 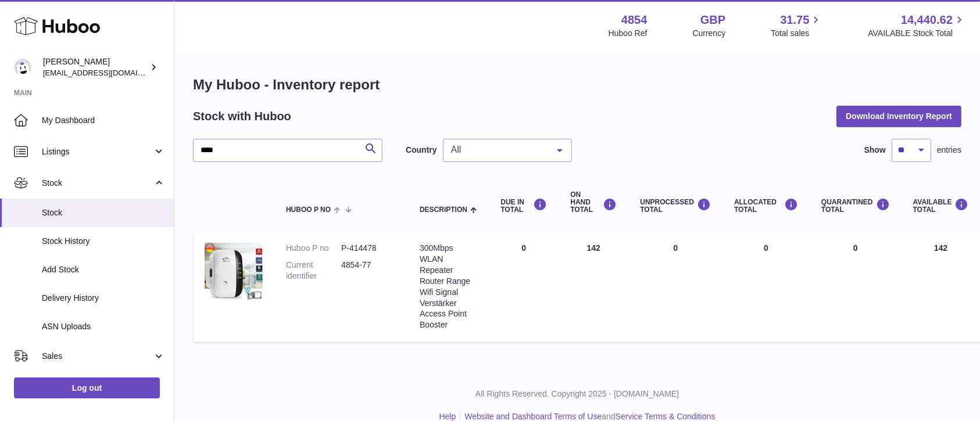 What do you see at coordinates (593, 203) in the screenshot?
I see `div: ON HAND Total` at bounding box center [593, 203].